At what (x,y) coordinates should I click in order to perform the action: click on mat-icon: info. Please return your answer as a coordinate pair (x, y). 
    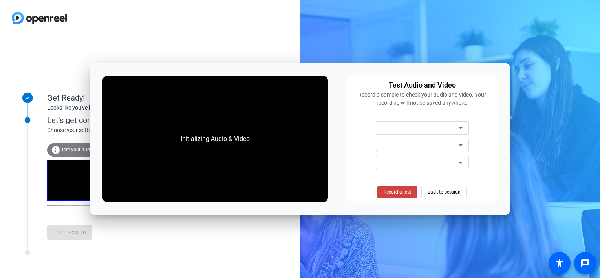
    Looking at the image, I should click on (56, 150).